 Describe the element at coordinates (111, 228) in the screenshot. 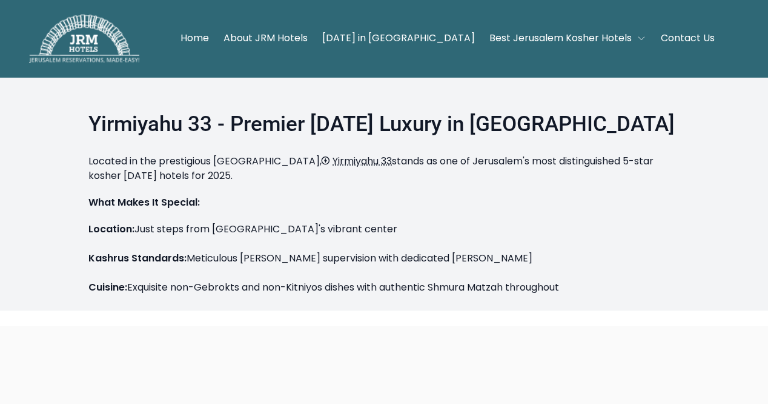

I see `strong: Location:` at that location.